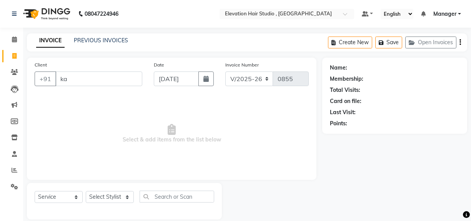 The height and width of the screenshot is (221, 471). I want to click on img: logo, so click(46, 14).